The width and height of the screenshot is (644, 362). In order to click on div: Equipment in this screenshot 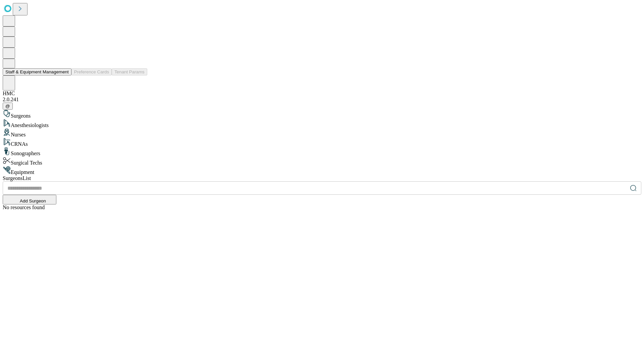, I will do `click(322, 171)`.